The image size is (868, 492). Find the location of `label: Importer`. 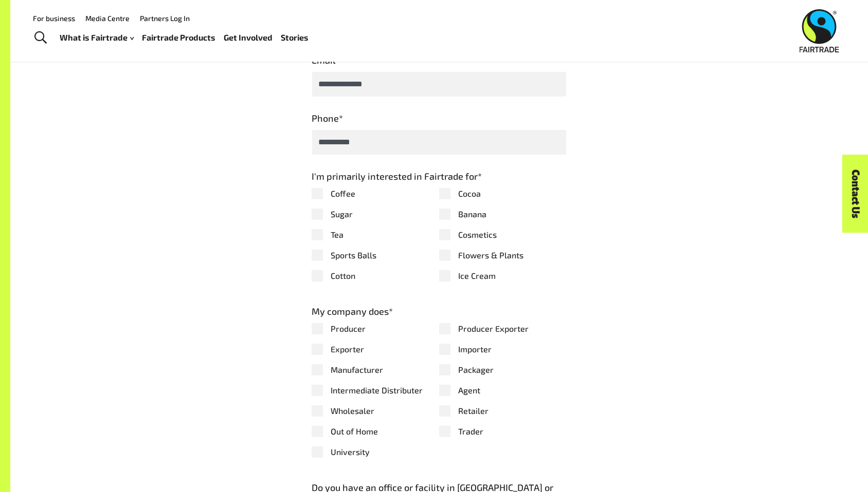

label: Importer is located at coordinates (503, 349).